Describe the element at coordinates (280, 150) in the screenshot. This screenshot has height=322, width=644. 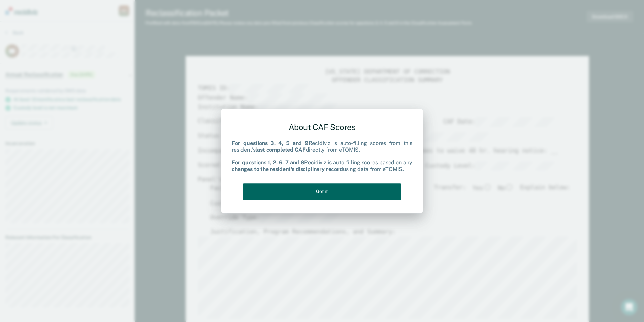
I see `b: last completed CAF` at that location.